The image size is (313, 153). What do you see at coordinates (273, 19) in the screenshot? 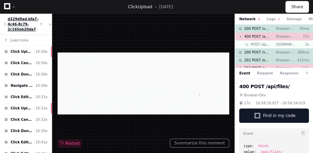
I see `button: Logs` at bounding box center [273, 19].